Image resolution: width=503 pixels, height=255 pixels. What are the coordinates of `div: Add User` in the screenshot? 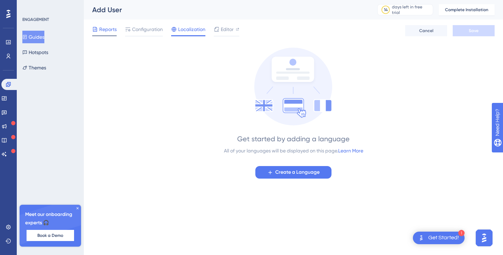 It's located at (226, 10).